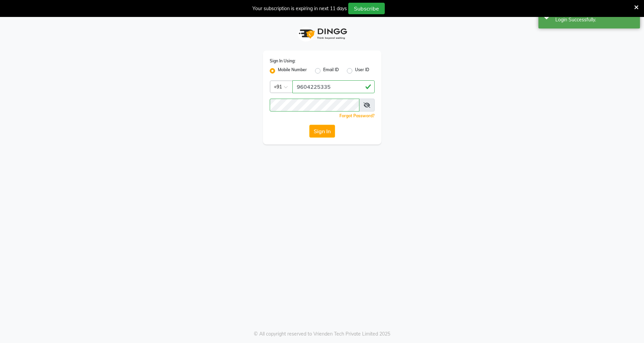  Describe the element at coordinates (292, 71) in the screenshot. I see `label: Mobile Number` at that location.